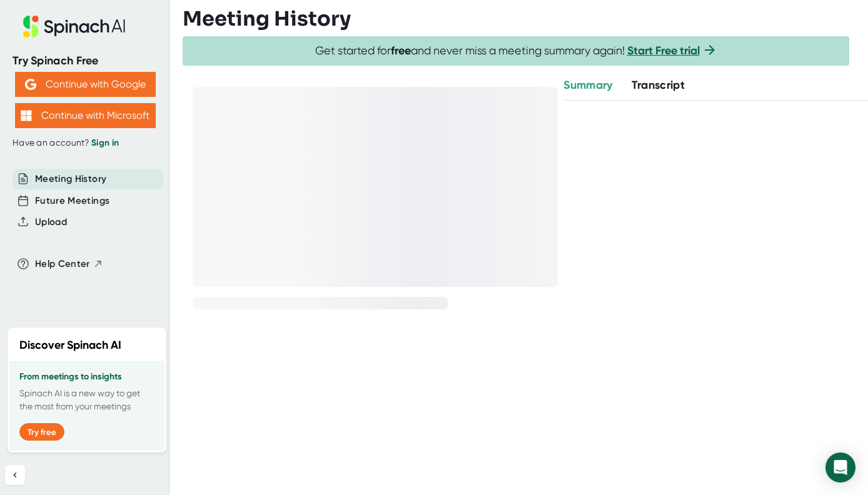 This screenshot has width=868, height=495. I want to click on a: Start Free trial, so click(664, 51).